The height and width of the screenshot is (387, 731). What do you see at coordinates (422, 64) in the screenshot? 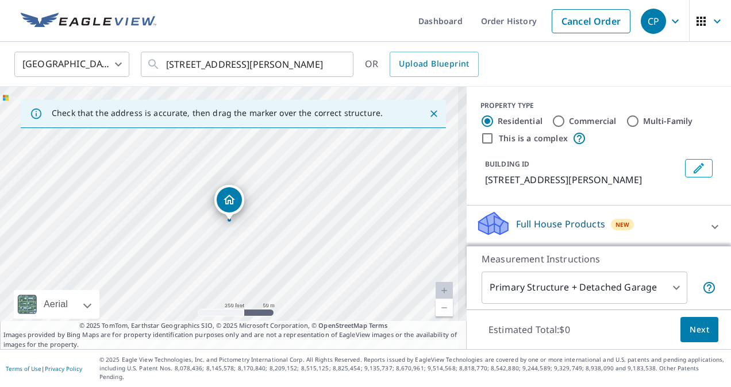
I see `div: OR` at bounding box center [422, 64].